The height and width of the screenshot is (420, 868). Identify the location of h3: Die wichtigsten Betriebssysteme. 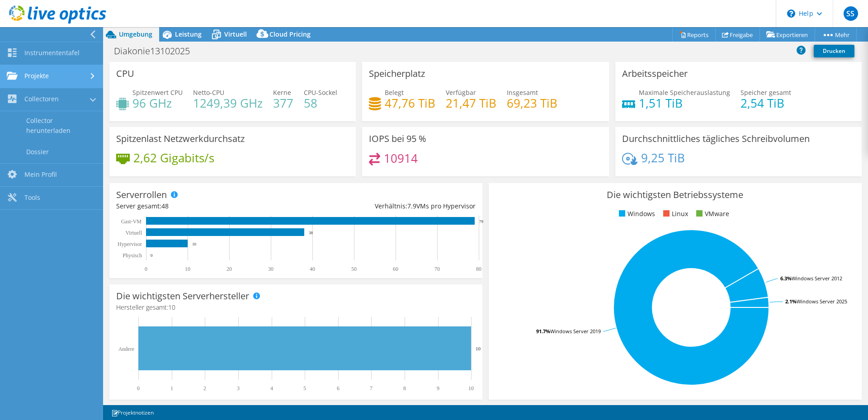
(675, 195).